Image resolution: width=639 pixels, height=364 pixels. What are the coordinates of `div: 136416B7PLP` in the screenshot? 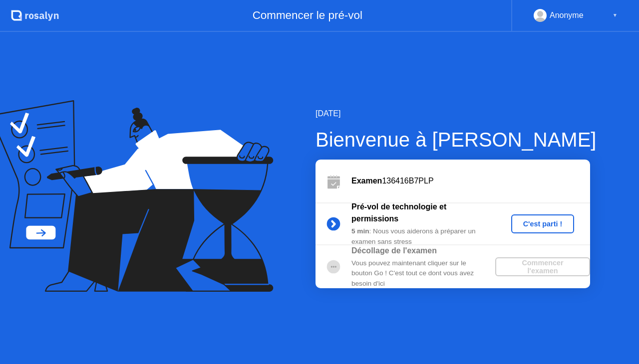 It's located at (471, 181).